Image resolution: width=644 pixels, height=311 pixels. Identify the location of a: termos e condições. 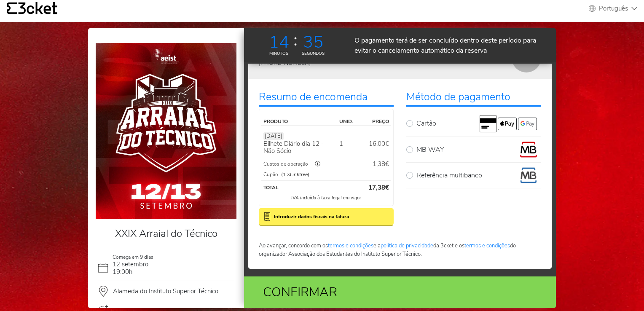
(351, 246).